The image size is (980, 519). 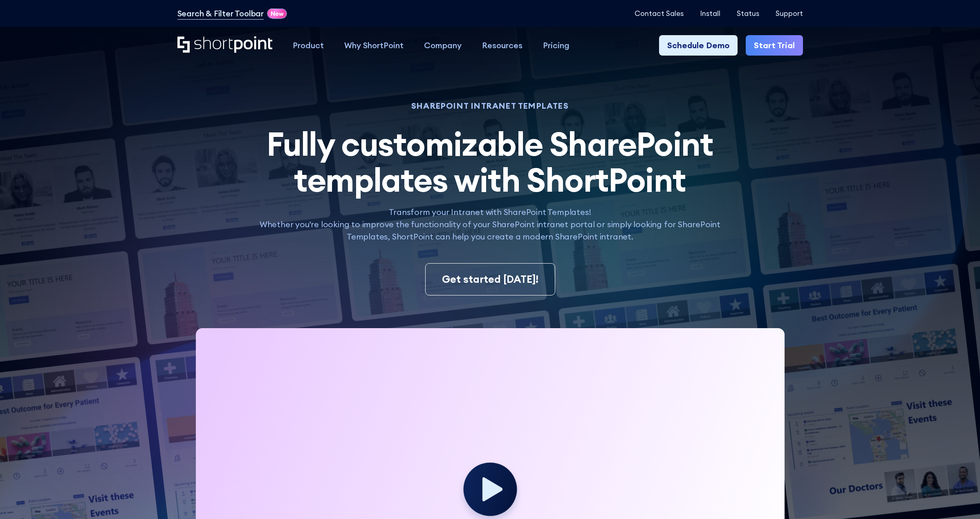 What do you see at coordinates (502, 45) in the screenshot?
I see `a: Resources` at bounding box center [502, 45].